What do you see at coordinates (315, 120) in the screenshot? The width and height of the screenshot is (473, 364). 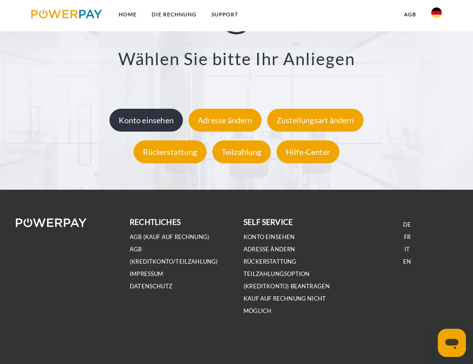 I see `div: Zustellungsart ändern` at bounding box center [315, 120].